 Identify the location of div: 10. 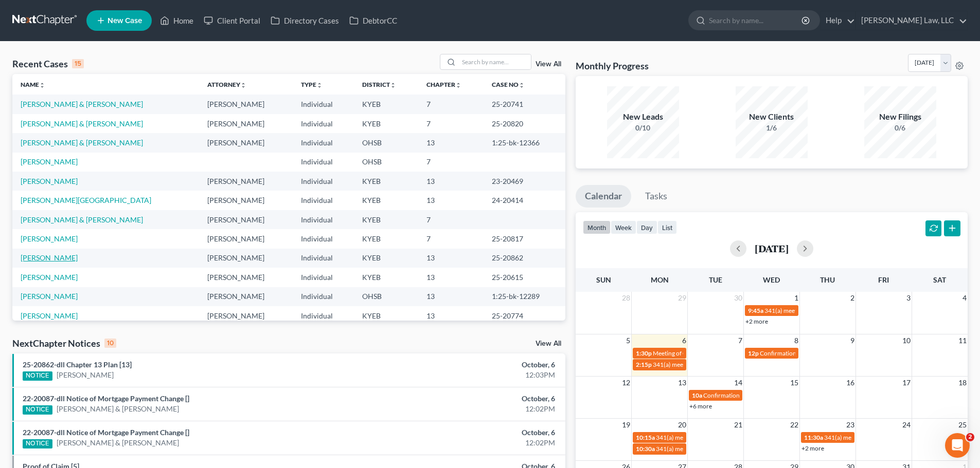
(110, 343).